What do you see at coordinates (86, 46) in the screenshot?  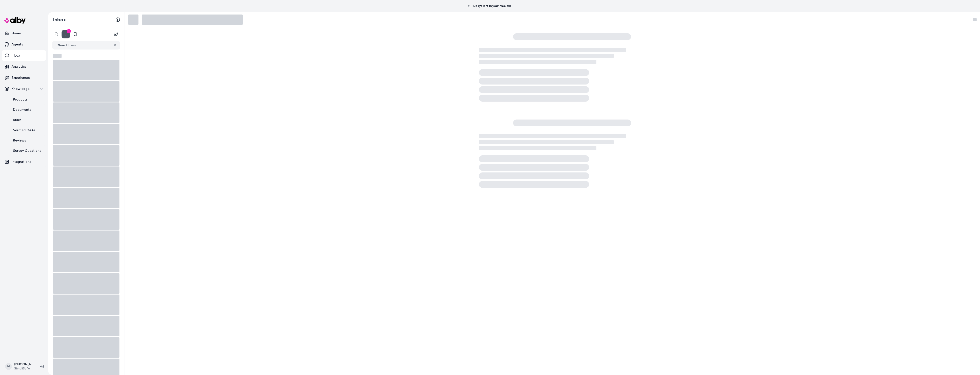 I see `button: Clear filters` at bounding box center [86, 46].